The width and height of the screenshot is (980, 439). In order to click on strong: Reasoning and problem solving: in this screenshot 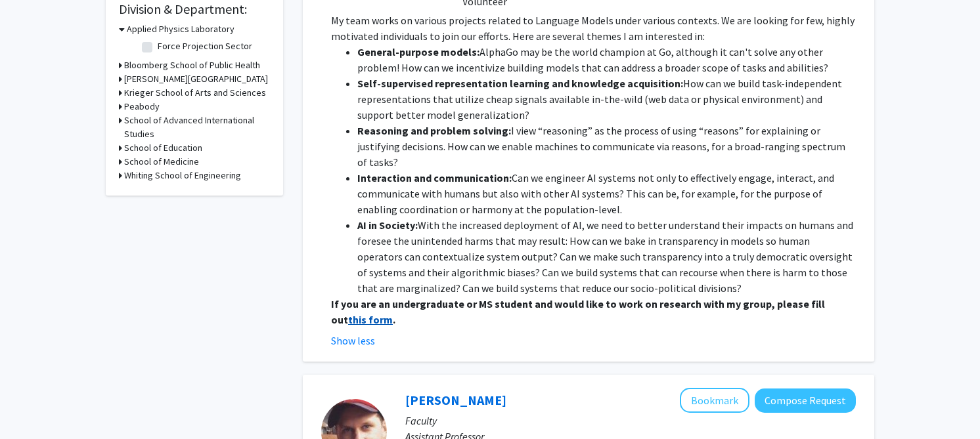, I will do `click(434, 131)`.